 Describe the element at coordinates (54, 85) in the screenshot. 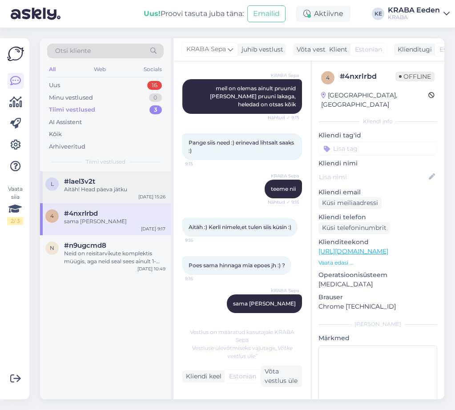

I see `div: Uus` at that location.